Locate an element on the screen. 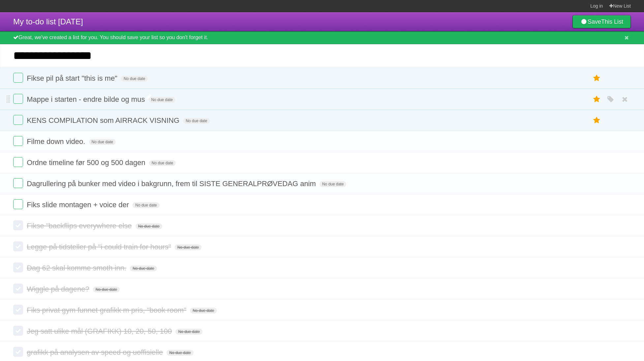  span: Mappe i starten - endre bilde og mus is located at coordinates (86, 99).